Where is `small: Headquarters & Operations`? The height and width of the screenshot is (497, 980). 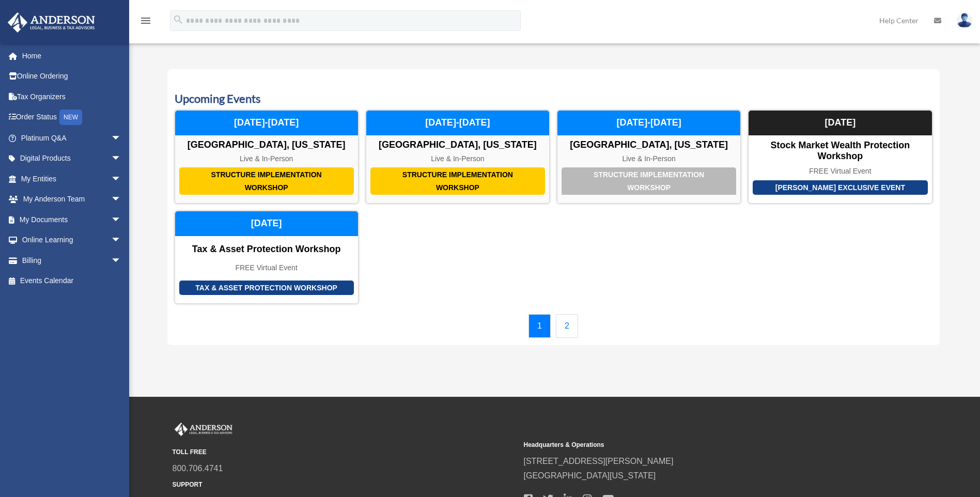
small: Headquarters & Operations is located at coordinates (696, 445).